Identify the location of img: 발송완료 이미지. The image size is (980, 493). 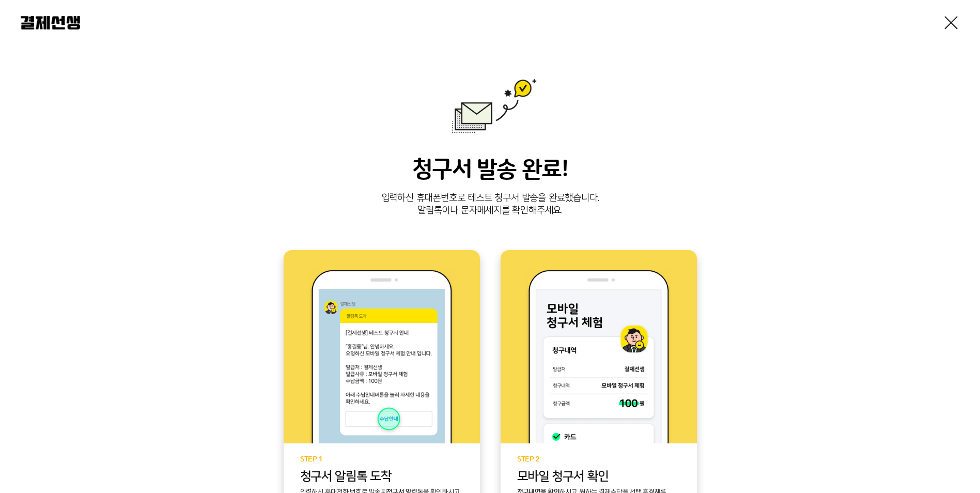
(490, 106).